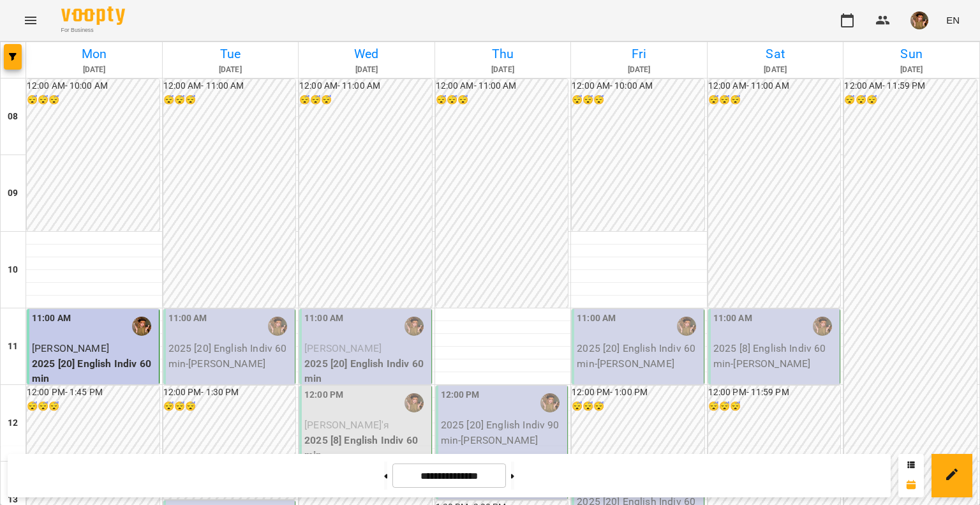 This screenshot has width=980, height=505. Describe the element at coordinates (775, 392) in the screenshot. I see `h6: 12:00 PM - 11:59 PM` at that location.